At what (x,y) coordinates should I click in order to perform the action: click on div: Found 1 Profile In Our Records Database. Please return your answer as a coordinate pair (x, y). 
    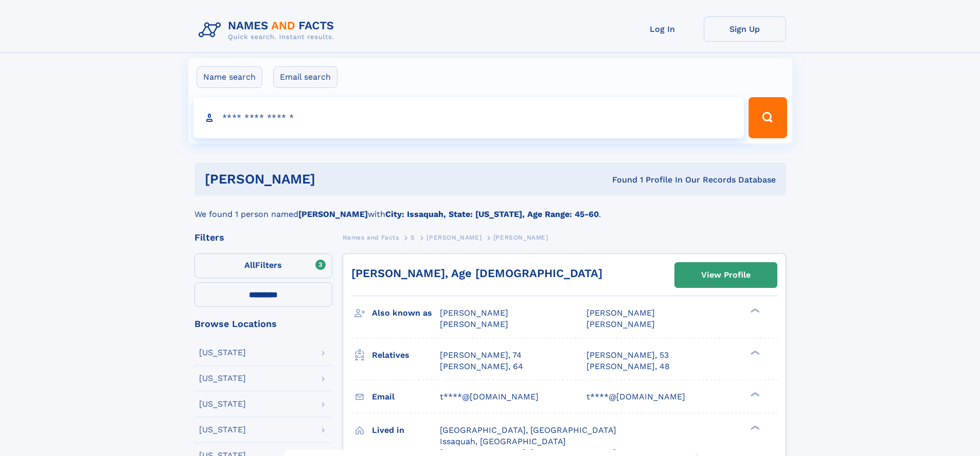
    Looking at the image, I should click on (620, 180).